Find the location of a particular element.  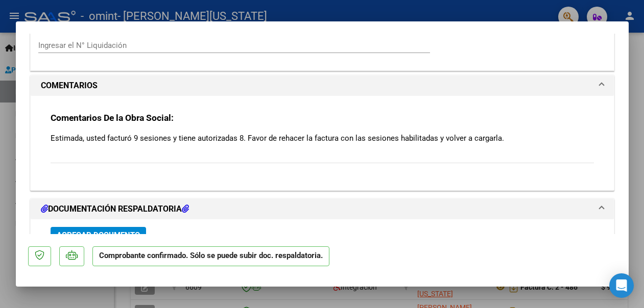

button: Agregar Documento is located at coordinates (98, 234).